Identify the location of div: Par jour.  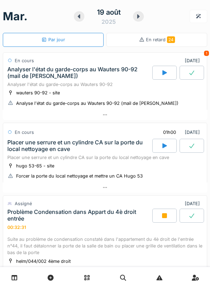
(53, 40).